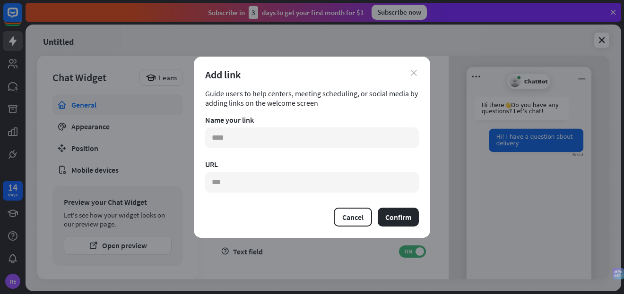 This screenshot has width=624, height=294. Describe the element at coordinates (353, 217) in the screenshot. I see `button: Cancel` at that location.